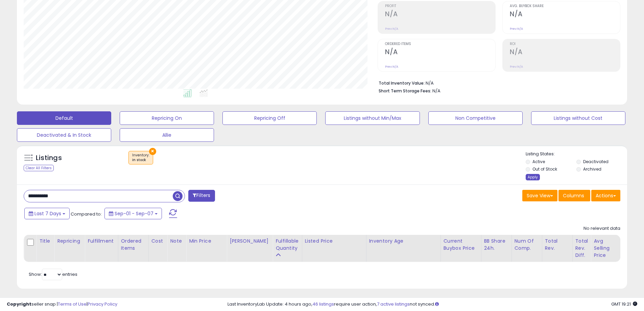 The image size is (644, 311). What do you see at coordinates (403, 241) in the screenshot?
I see `div: Inventory Age` at bounding box center [403, 241].